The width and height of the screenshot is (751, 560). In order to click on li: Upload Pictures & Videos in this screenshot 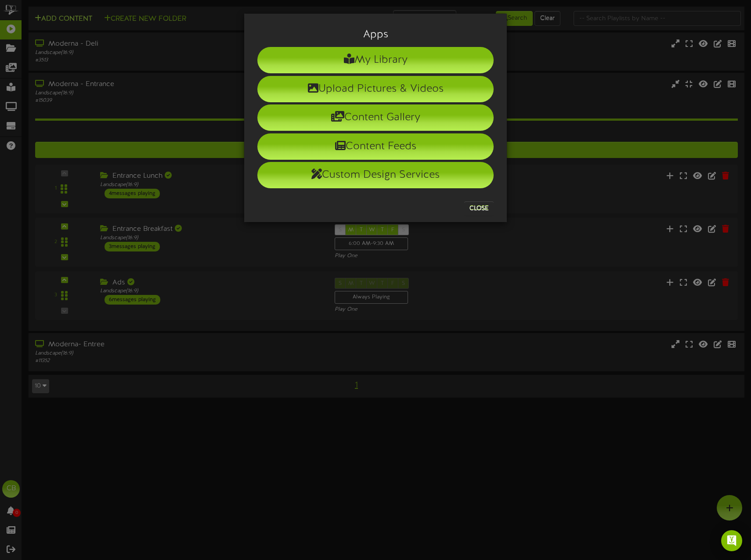, I will do `click(376, 89)`.